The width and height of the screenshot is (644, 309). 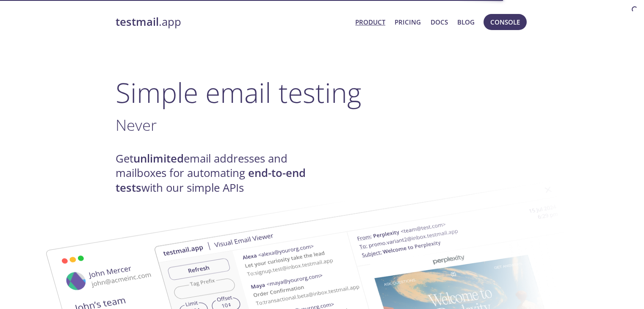 I want to click on button: Console, so click(x=505, y=22).